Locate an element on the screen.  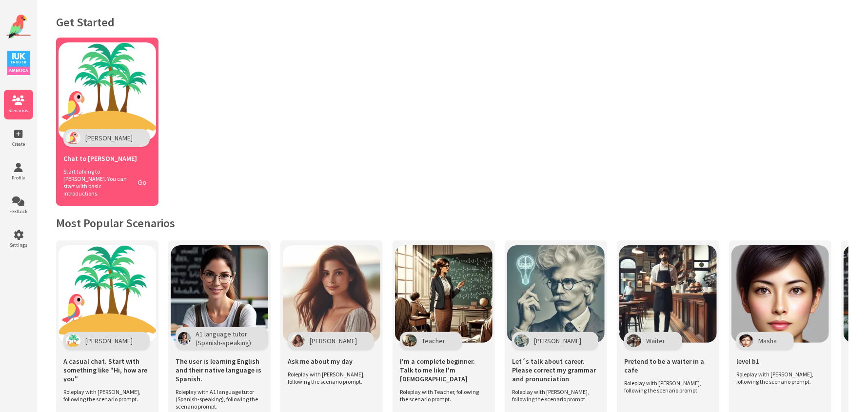
span: Create is located at coordinates (19, 144).